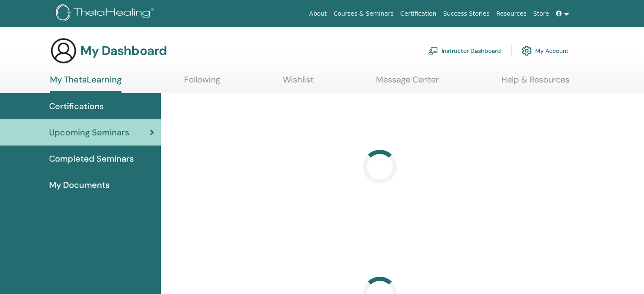 This screenshot has height=294, width=644. What do you see at coordinates (535, 82) in the screenshot?
I see `a: Help & Resources` at bounding box center [535, 82].